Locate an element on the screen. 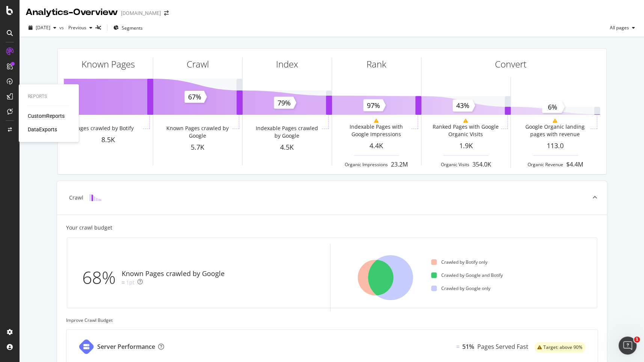 This screenshot has width=644, height=362. button: Segments is located at coordinates (128, 28).